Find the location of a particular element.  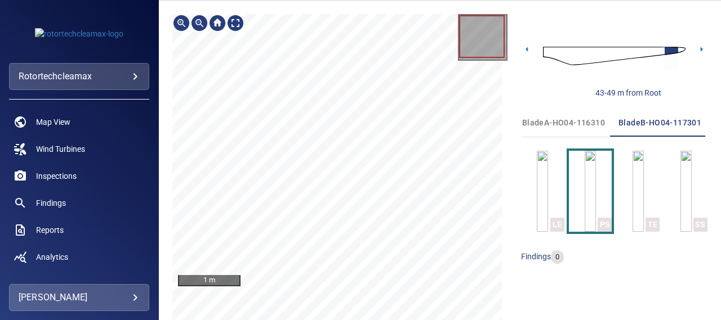

a: TE is located at coordinates (638, 191).